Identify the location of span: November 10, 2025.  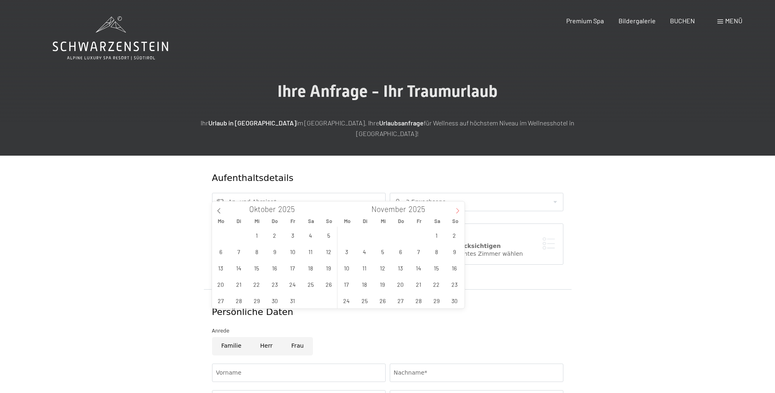
(346, 268).